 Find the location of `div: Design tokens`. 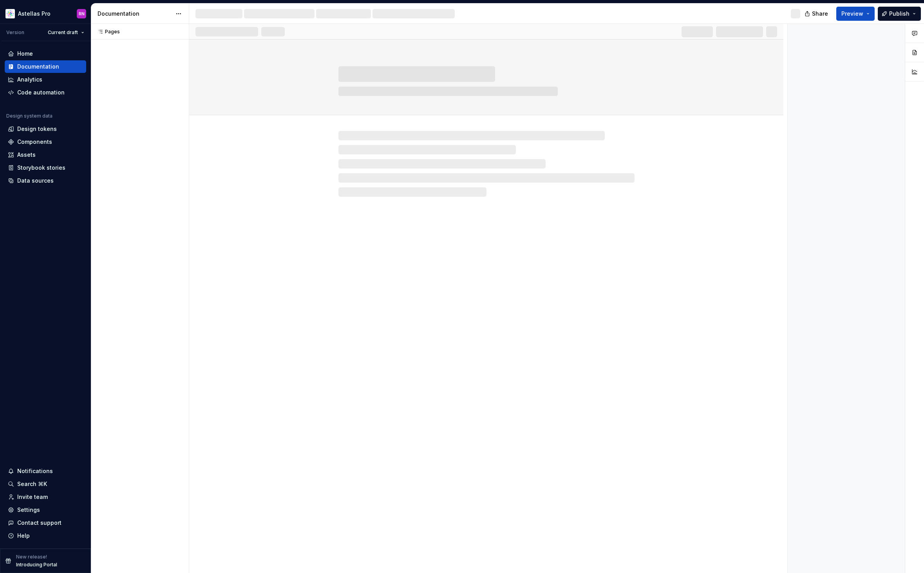

div: Design tokens is located at coordinates (37, 129).